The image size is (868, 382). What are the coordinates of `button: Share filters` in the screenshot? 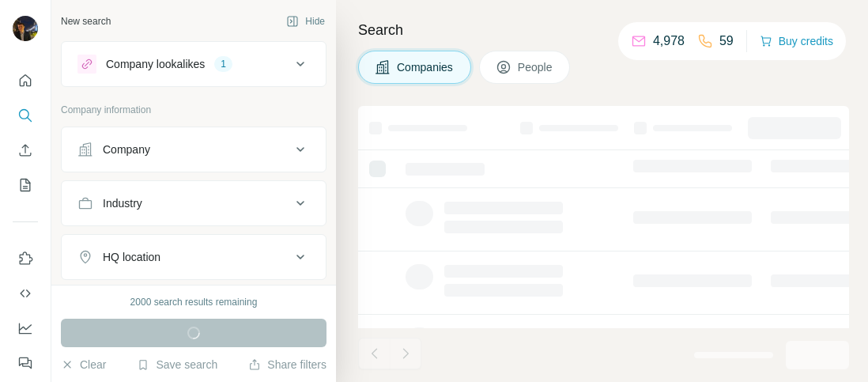 It's located at (287, 365).